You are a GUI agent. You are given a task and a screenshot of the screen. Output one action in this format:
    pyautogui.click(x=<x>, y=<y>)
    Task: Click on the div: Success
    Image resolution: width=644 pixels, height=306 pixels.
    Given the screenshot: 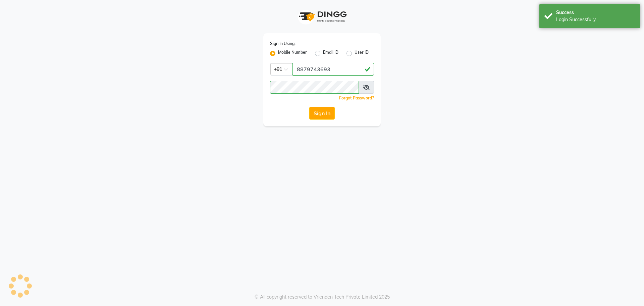 What is the action you would take?
    pyautogui.click(x=595, y=12)
    